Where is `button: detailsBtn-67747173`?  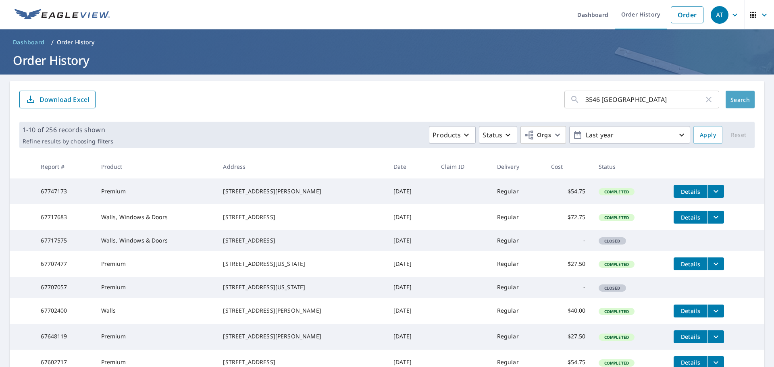 button: detailsBtn-67747173 is located at coordinates (691, 191).